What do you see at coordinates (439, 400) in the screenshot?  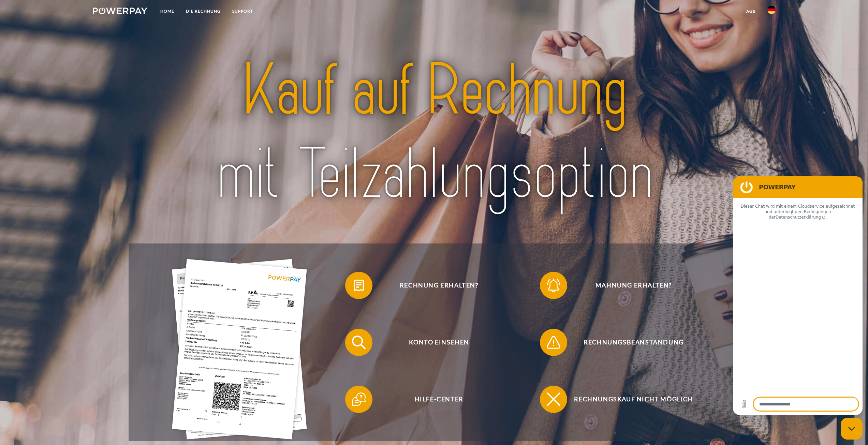 I see `span: Hilfe-Center` at bounding box center [439, 400].